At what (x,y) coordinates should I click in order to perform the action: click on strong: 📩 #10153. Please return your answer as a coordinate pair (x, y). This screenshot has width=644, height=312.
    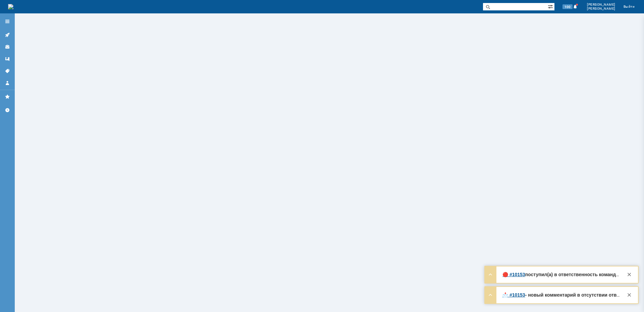
    Looking at the image, I should click on (514, 295).